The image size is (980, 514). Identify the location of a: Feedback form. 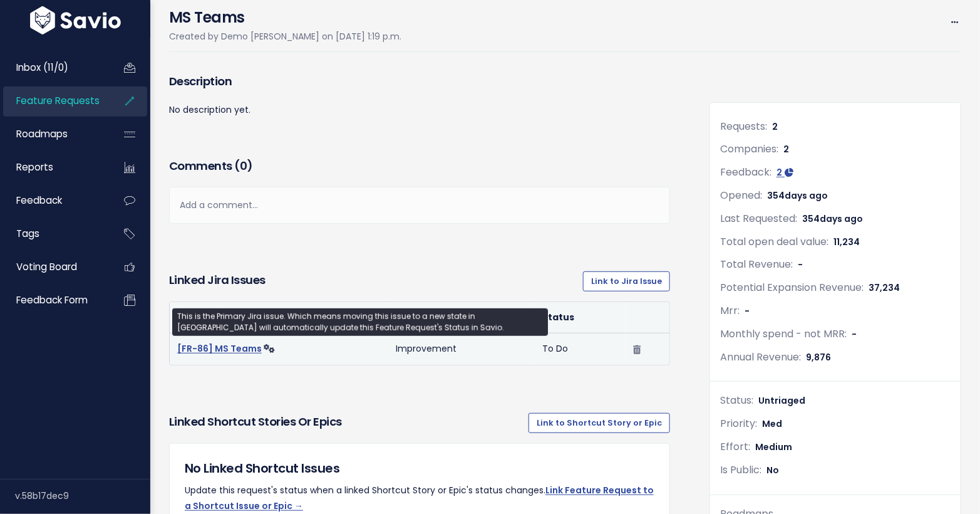
(53, 300).